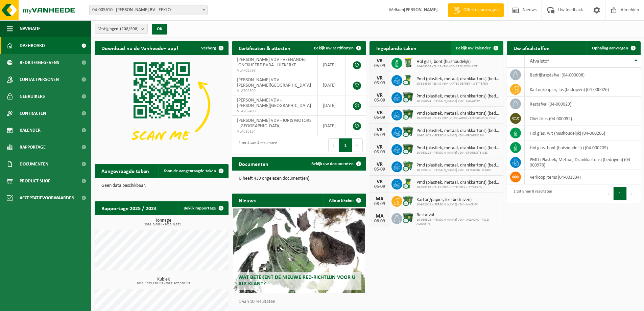 Image resolution: width=644 pixels, height=311 pixels. I want to click on span: Contracten, so click(33, 113).